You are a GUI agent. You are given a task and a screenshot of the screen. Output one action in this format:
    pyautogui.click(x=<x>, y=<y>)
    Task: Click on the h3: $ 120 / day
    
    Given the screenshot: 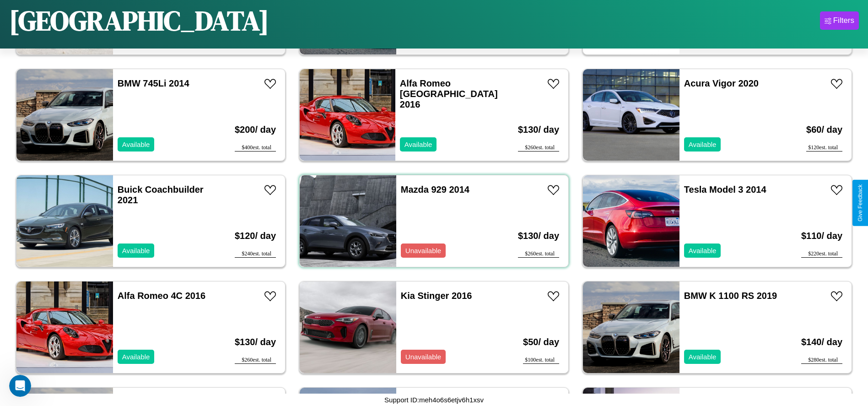 What is the action you would take?
    pyautogui.click(x=256, y=236)
    